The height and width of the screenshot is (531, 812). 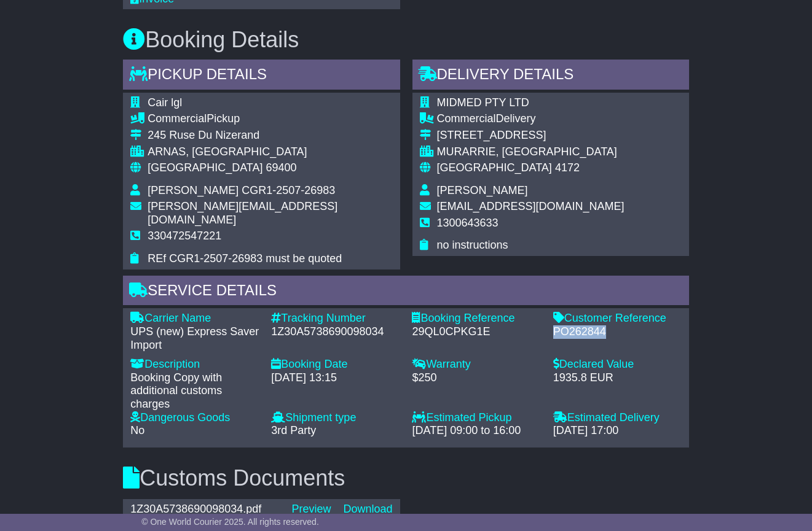 I want to click on div: Description, so click(x=194, y=365).